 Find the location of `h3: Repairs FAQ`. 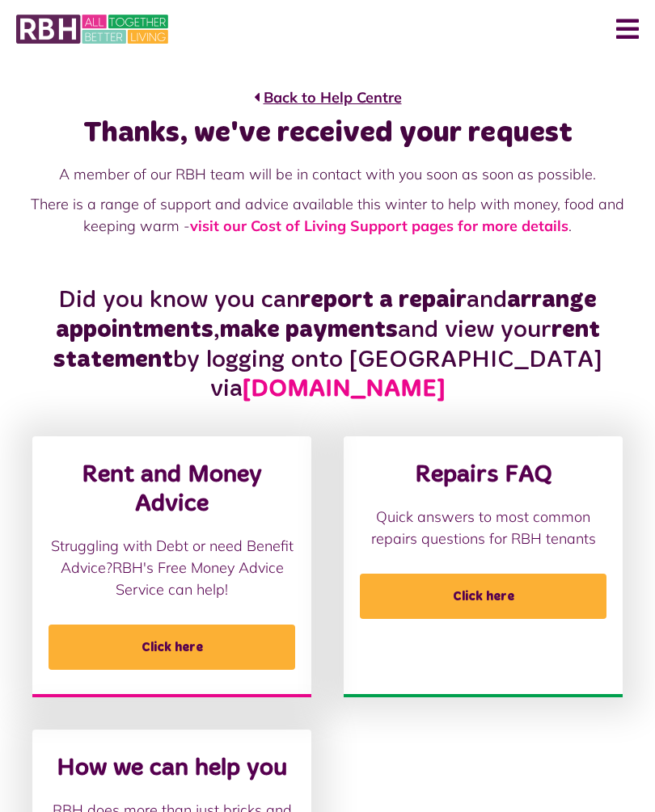

h3: Repairs FAQ is located at coordinates (483, 475).